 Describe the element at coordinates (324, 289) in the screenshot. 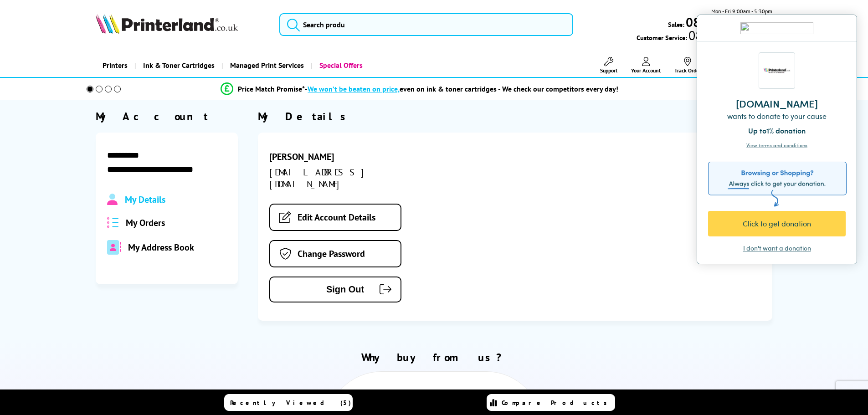

I see `span: Sign Out` at that location.